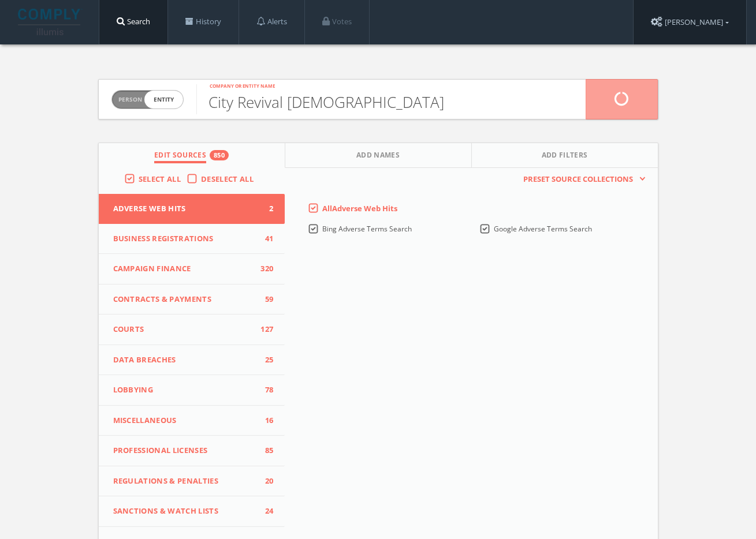 The height and width of the screenshot is (539, 756). What do you see at coordinates (185, 330) in the screenshot?
I see `span: Courts` at bounding box center [185, 330].